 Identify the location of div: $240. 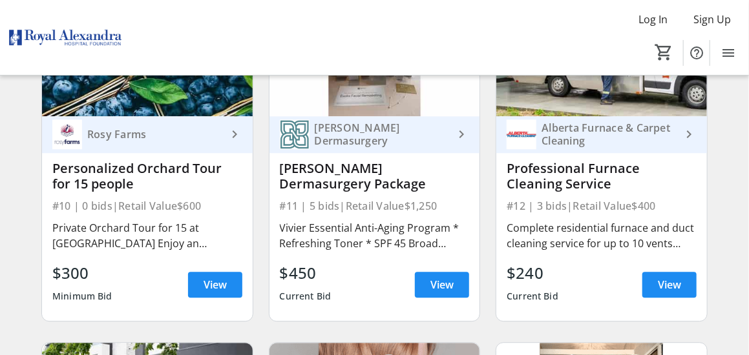
(532, 273).